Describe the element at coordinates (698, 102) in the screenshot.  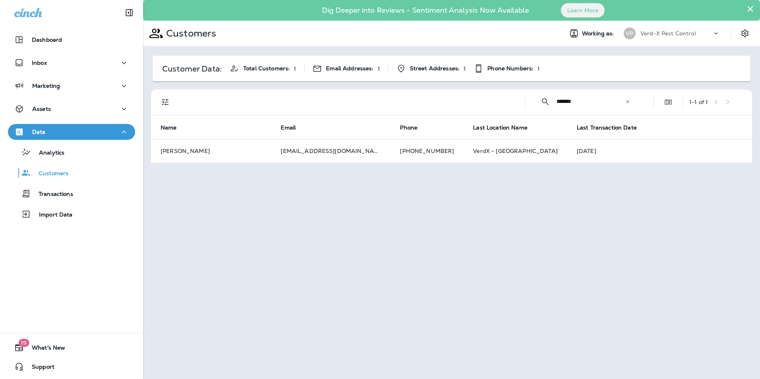
I see `div: 1 - 1 of 1` at that location.